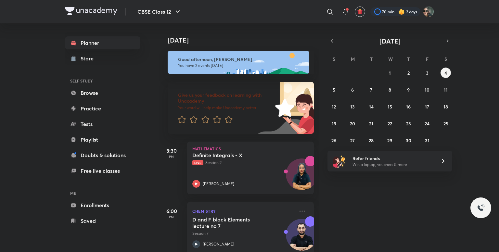  What do you see at coordinates (103, 81) in the screenshot?
I see `h6: SELF STUDY` at bounding box center [103, 81].